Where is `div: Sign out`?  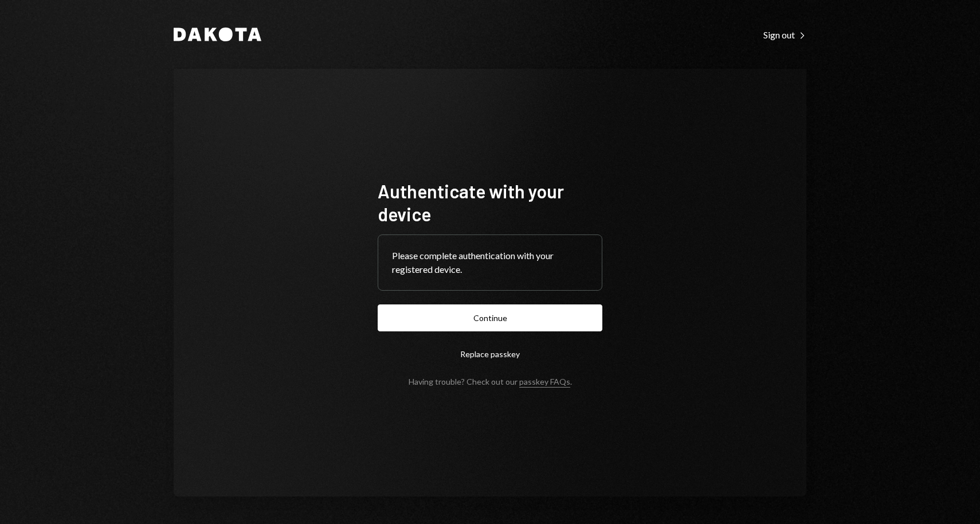
div: Sign out is located at coordinates (785, 35).